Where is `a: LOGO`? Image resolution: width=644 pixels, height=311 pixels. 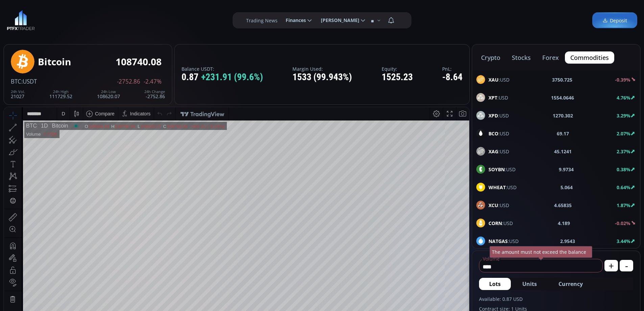 a: LOGO is located at coordinates (20, 20).